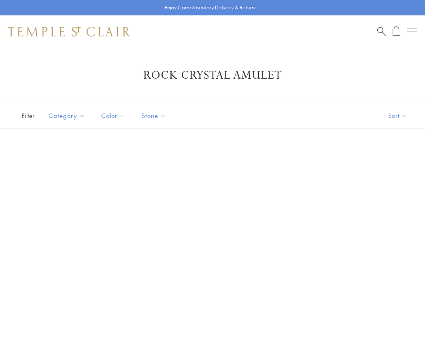 This screenshot has height=360, width=425. Describe the element at coordinates (396, 31) in the screenshot. I see `a: Open Shopping Bag` at that location.